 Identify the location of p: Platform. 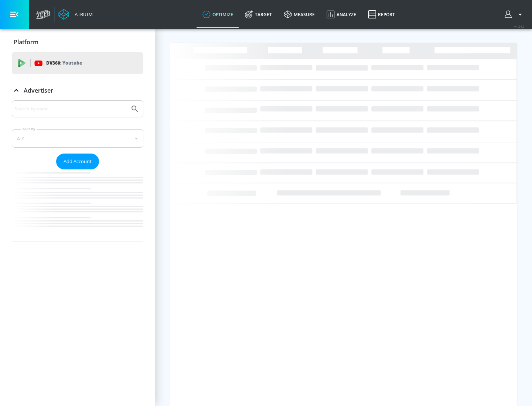
(26, 42).